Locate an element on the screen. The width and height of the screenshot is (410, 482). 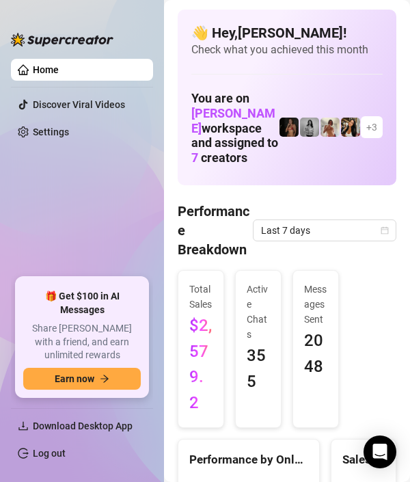
button: Earn nowarrow-right is located at coordinates (82, 379).